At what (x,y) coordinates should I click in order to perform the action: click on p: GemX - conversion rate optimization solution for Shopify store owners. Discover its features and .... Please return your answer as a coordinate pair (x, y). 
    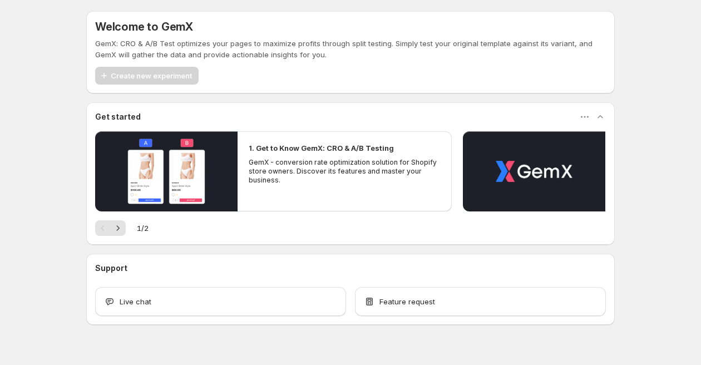
    Looking at the image, I should click on (344, 171).